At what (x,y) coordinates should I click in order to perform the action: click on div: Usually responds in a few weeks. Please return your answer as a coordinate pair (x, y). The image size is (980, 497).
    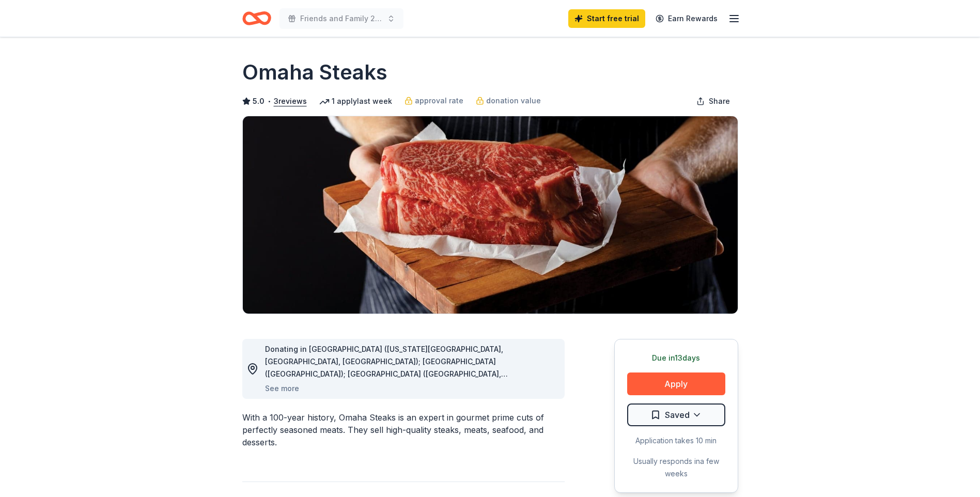
    Looking at the image, I should click on (676, 468).